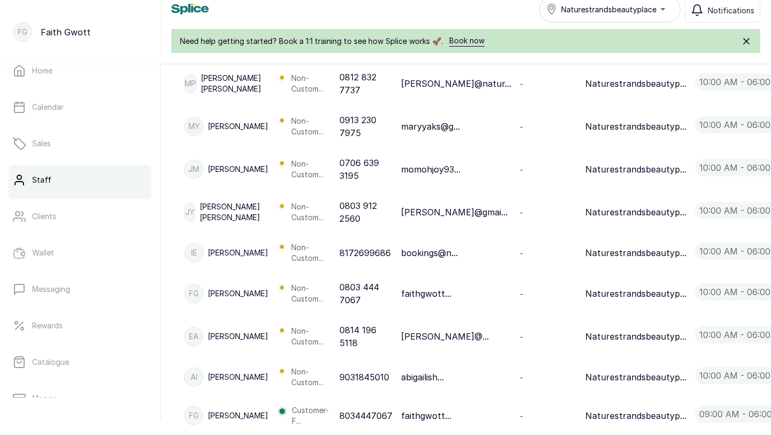 The image size is (771, 435). What do you see at coordinates (366, 336) in the screenshot?
I see `p: 0814 196 5118` at bounding box center [366, 336].